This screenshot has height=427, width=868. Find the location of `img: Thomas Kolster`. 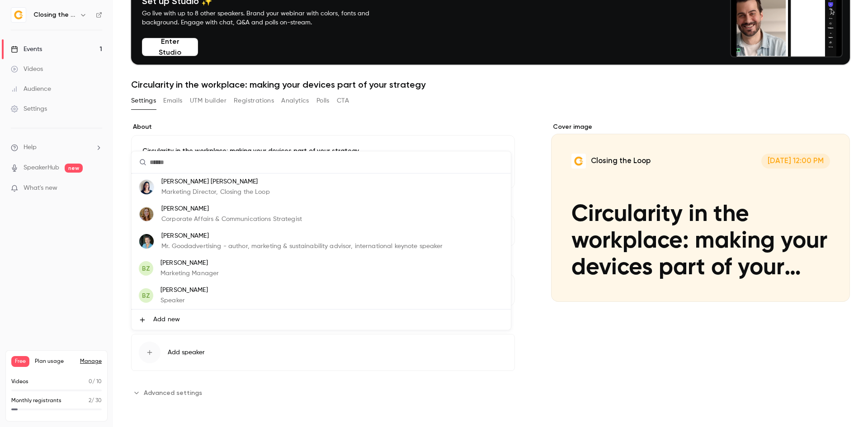

img: Thomas Kolster is located at coordinates (146, 241).